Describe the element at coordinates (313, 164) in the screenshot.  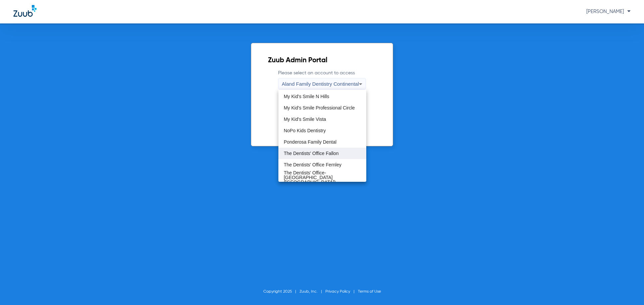
I see `span: The Dentists' Office Fernley` at that location.